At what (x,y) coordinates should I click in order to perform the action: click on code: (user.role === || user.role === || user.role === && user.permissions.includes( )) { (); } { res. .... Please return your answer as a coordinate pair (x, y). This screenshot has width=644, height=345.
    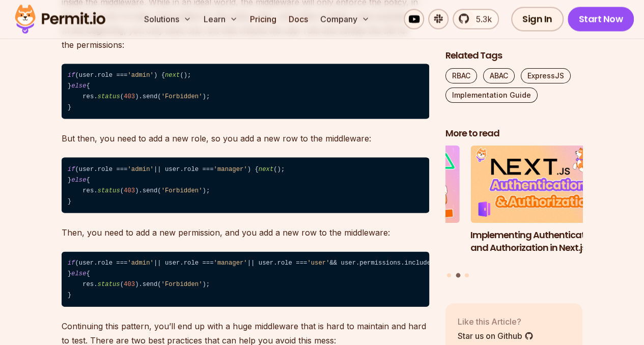
    Looking at the image, I should click on (245, 279).